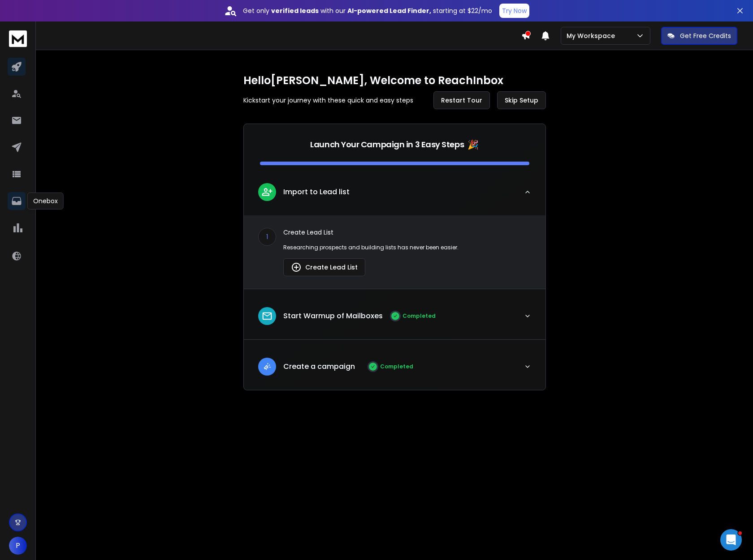  What do you see at coordinates (514, 11) in the screenshot?
I see `button: Try Now` at bounding box center [514, 11].